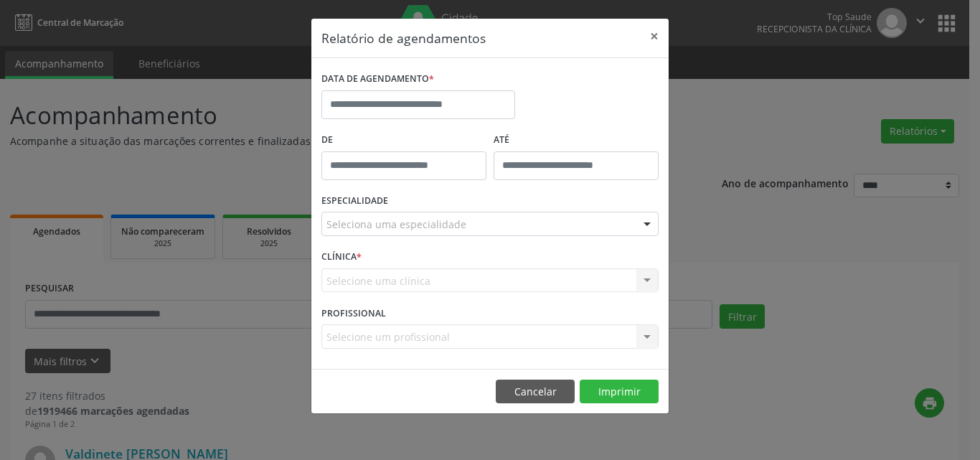 This screenshot has height=460, width=980. I want to click on button: Cancelar, so click(535, 392).